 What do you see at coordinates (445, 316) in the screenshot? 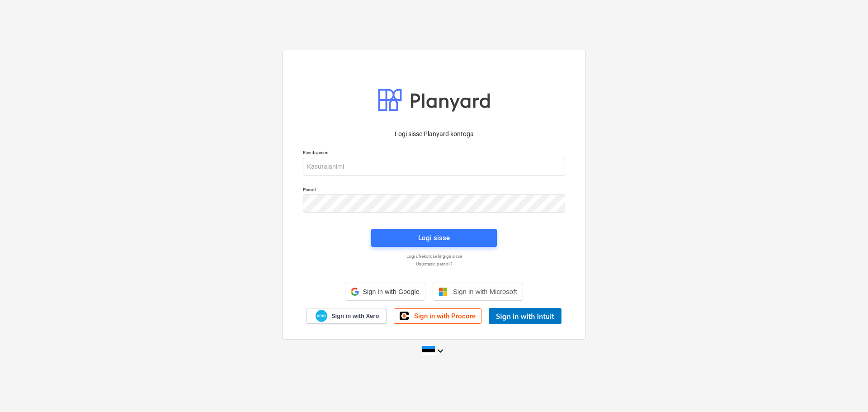
I see `span: Sign in with Procore` at bounding box center [445, 316].